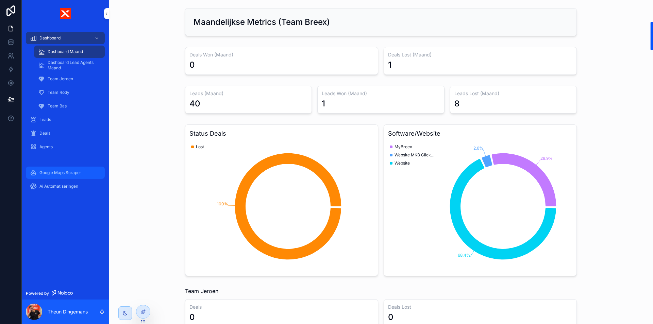  Describe the element at coordinates (457, 104) in the screenshot. I see `div: 8` at that location.